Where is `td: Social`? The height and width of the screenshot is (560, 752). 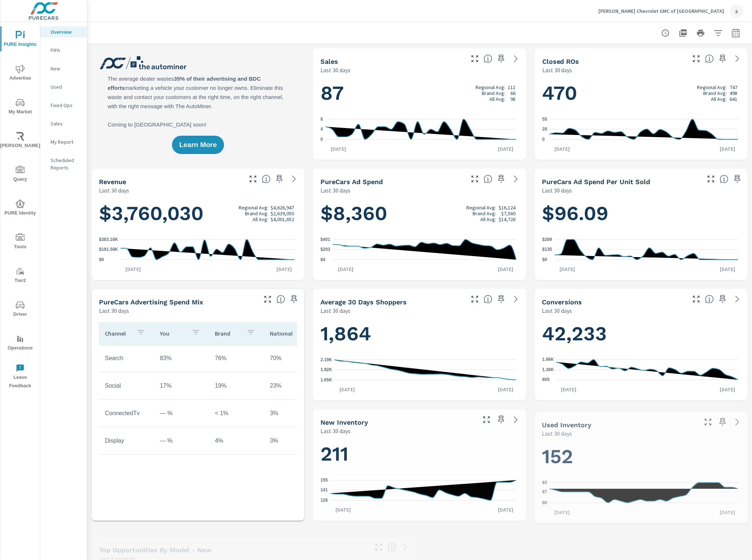
td: Social is located at coordinates (126, 386).